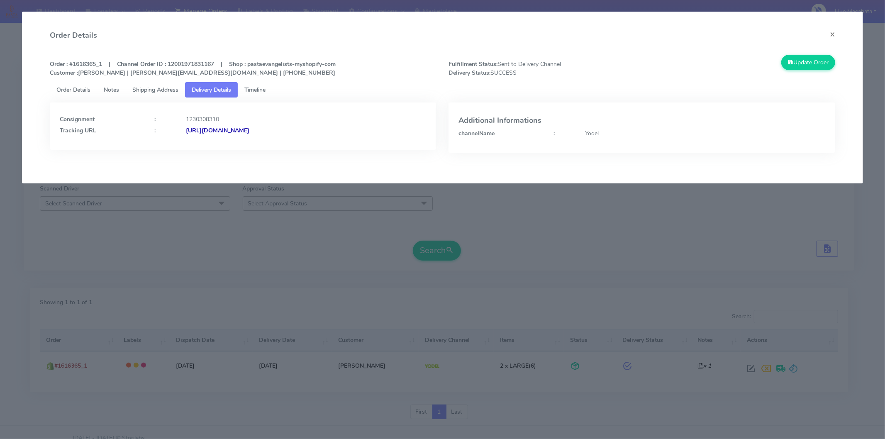 This screenshot has width=885, height=439. Describe the element at coordinates (77, 119) in the screenshot. I see `strong: Consignment` at that location.